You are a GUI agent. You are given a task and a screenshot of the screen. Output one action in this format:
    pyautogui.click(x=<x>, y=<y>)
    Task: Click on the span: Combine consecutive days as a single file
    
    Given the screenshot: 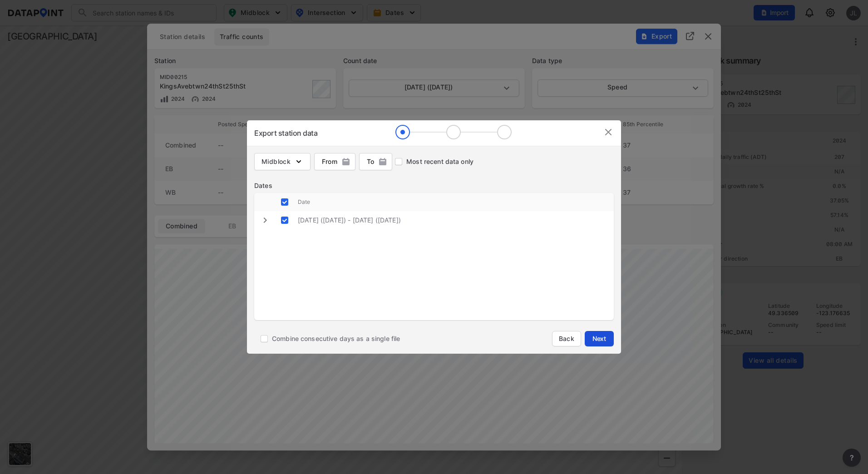 What is the action you would take?
    pyautogui.click(x=336, y=339)
    